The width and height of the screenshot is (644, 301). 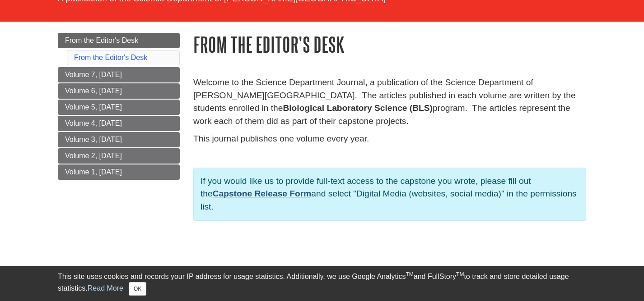 I want to click on a: Read More, so click(x=105, y=288).